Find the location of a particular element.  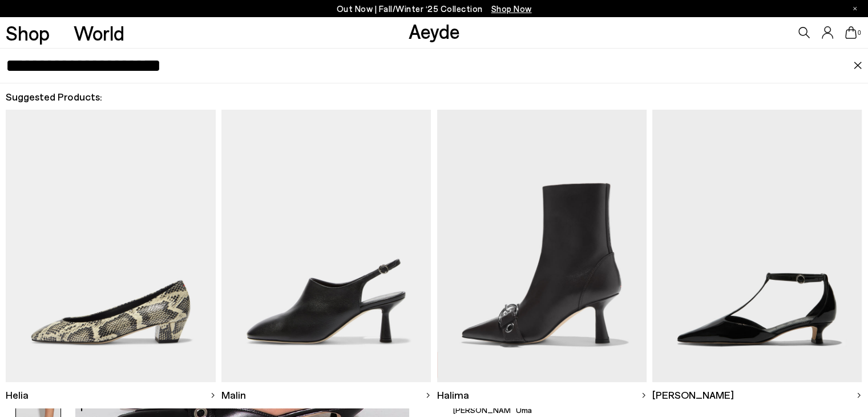

a: 0 is located at coordinates (851, 33).